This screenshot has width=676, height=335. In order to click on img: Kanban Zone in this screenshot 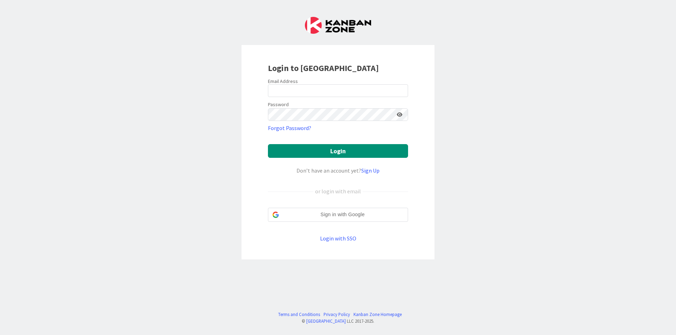, I will do `click(338, 25)`.